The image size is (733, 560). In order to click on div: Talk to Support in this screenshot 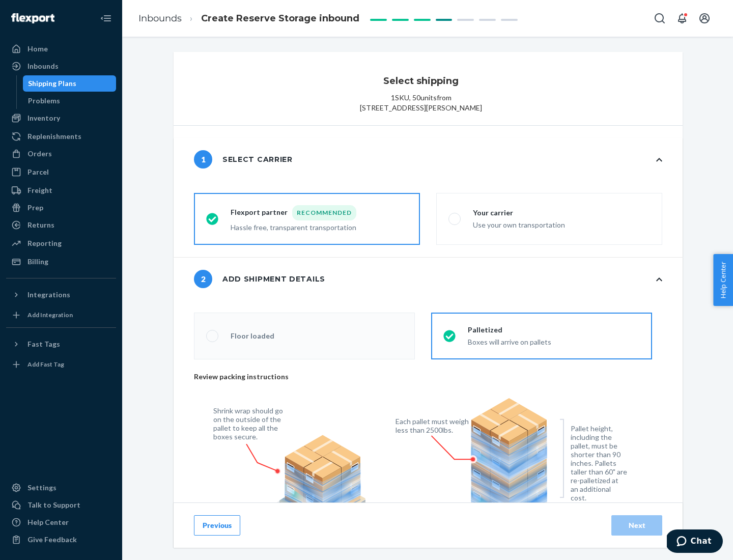, I will do `click(54, 505)`.